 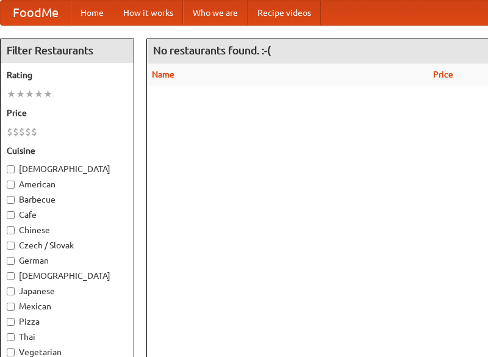 I want to click on label: Mexican, so click(x=67, y=307).